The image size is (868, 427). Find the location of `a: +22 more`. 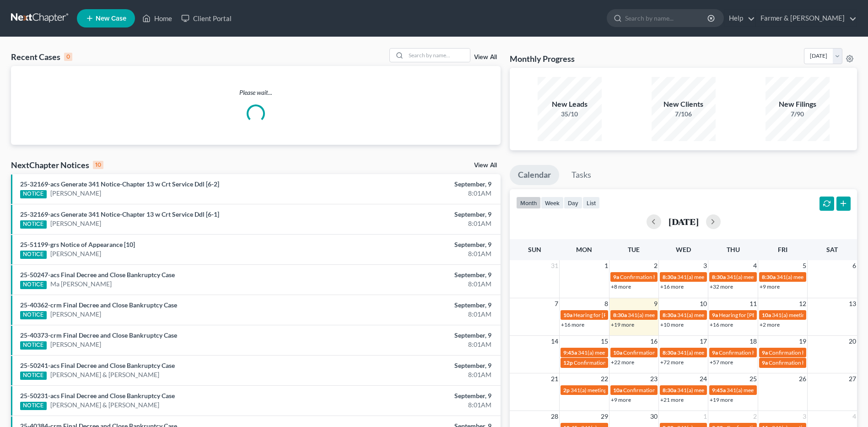

a: +22 more is located at coordinates (622, 362).